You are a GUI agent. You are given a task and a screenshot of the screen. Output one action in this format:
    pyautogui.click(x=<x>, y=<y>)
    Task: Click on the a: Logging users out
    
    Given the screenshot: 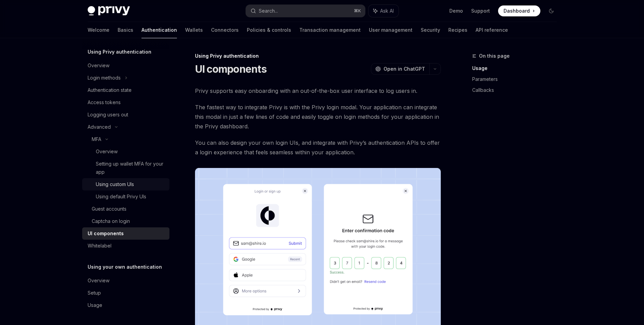 What is the action you would take?
    pyautogui.click(x=126, y=115)
    